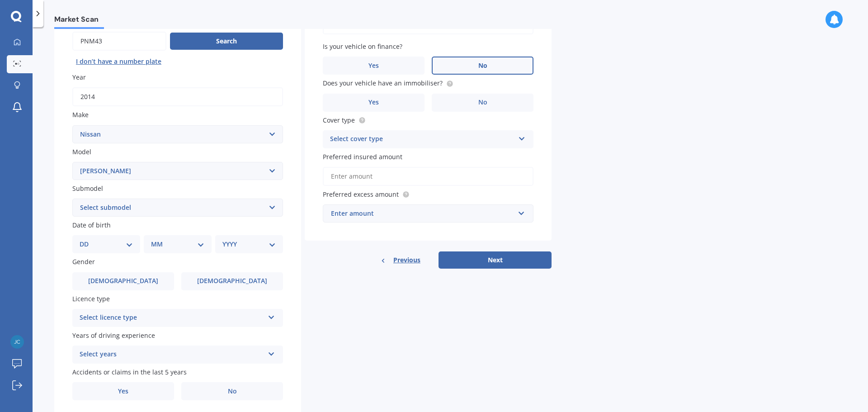 The width and height of the screenshot is (868, 412). I want to click on span: Model, so click(82, 152).